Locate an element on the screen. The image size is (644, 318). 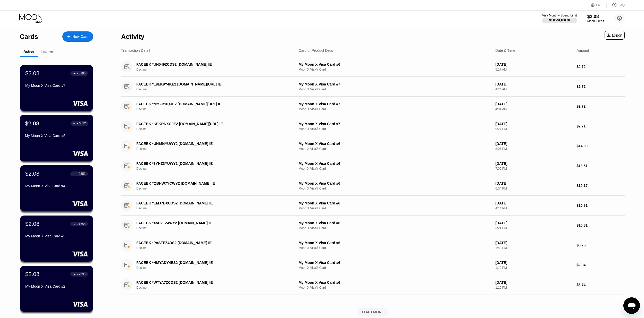
div: $2.71 is located at coordinates (600, 126).